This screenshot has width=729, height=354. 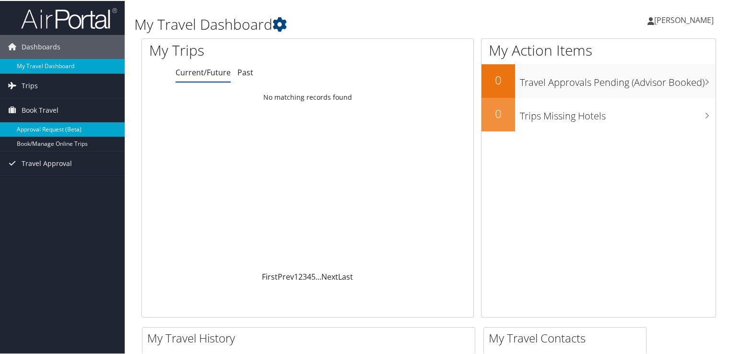 What do you see at coordinates (203, 71) in the screenshot?
I see `a: Current/Future` at bounding box center [203, 71].